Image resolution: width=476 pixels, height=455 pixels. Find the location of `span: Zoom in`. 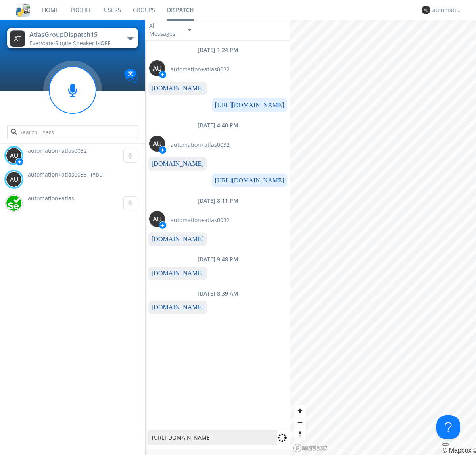

span: Zoom in is located at coordinates (300, 410).